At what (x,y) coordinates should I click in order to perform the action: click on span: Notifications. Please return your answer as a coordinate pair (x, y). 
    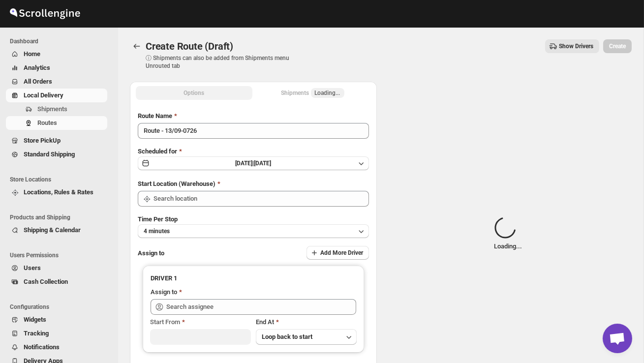
    Looking at the image, I should click on (41, 347).